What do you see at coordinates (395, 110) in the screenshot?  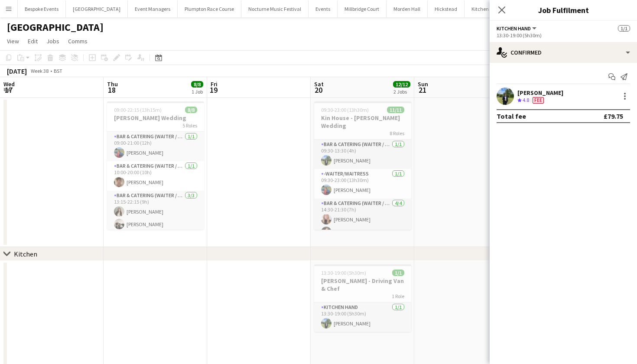 I see `span: 11/11` at bounding box center [395, 110].